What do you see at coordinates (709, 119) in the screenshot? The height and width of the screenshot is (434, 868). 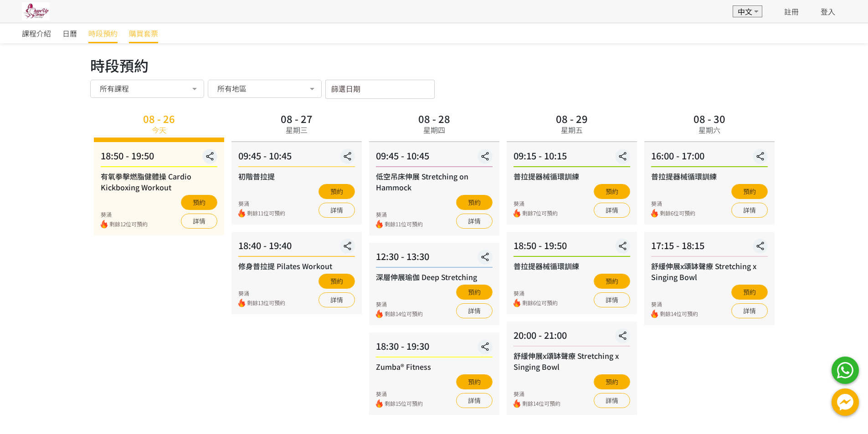 I see `div: 08 - 30` at bounding box center [709, 119].